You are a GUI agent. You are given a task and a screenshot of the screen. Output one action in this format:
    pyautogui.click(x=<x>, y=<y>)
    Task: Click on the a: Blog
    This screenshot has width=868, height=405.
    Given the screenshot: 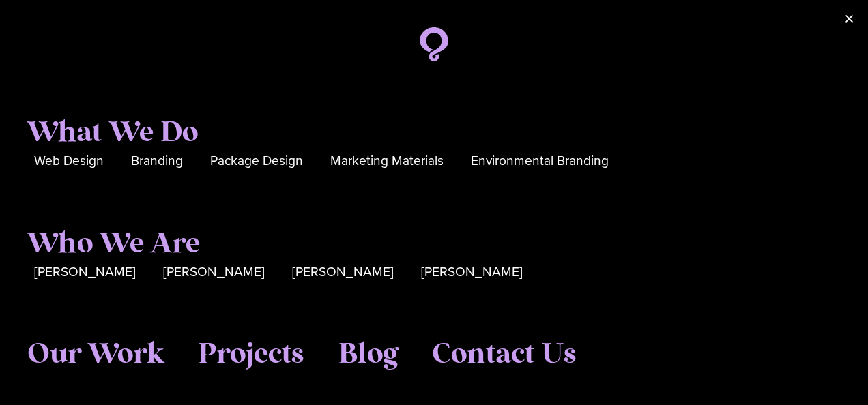 What is the action you would take?
    pyautogui.click(x=368, y=354)
    